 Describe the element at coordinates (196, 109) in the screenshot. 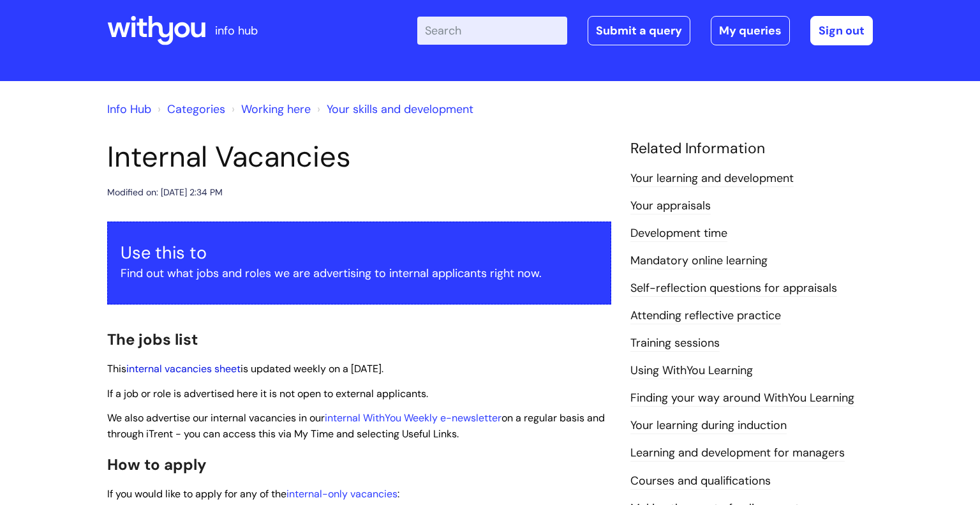

I see `a: Categories` at that location.